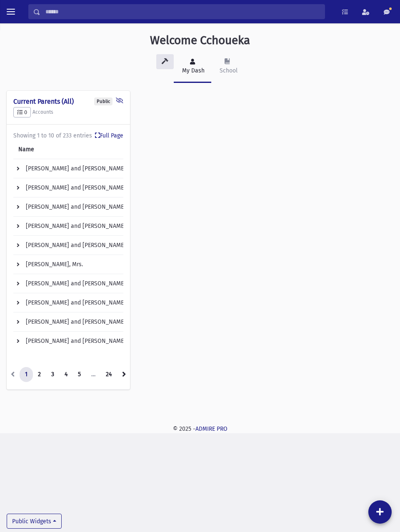 The image size is (400, 532). Describe the element at coordinates (107, 150) in the screenshot. I see `th: Name` at that location.